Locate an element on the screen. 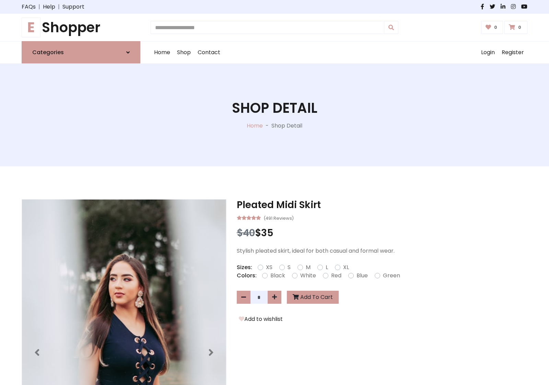  a: Support is located at coordinates (73, 7).